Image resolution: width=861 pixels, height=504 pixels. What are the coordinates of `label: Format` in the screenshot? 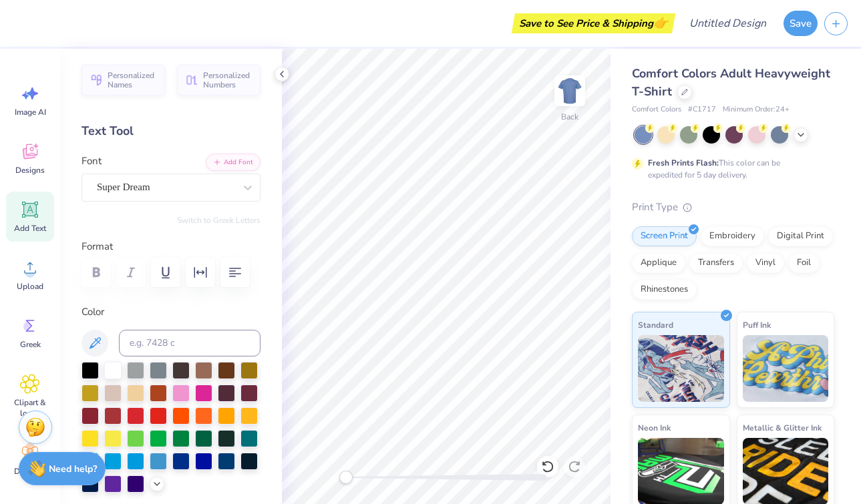 It's located at (171, 246).